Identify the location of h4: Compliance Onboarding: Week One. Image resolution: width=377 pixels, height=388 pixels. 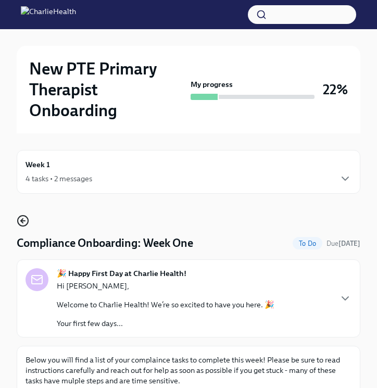
(105, 243).